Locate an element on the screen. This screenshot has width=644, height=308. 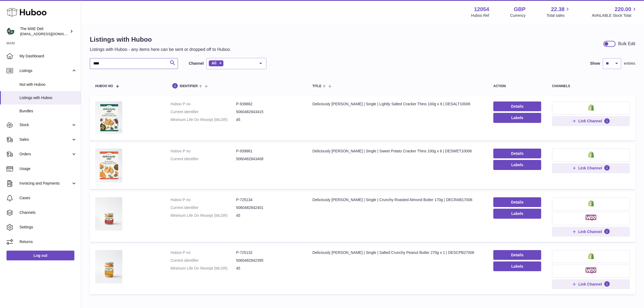
label: Show is located at coordinates (595, 63).